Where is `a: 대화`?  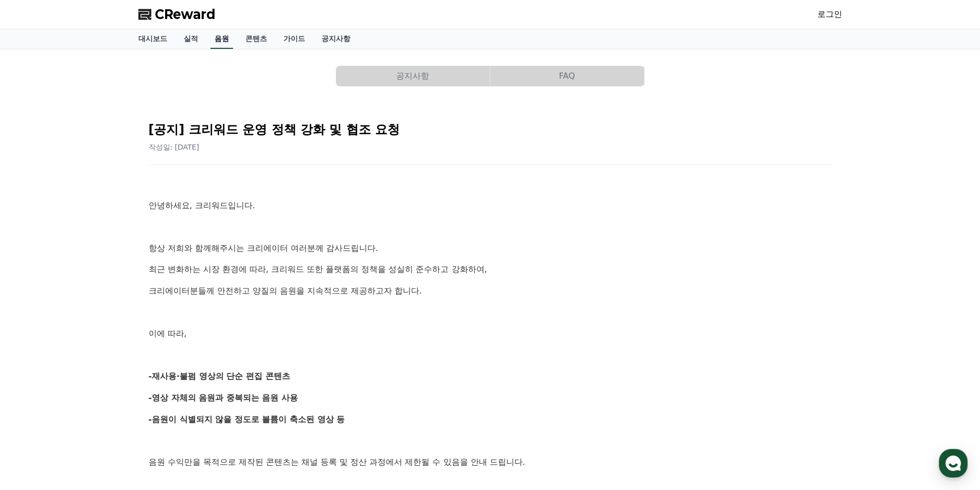
a: 대화 is located at coordinates (100, 339).